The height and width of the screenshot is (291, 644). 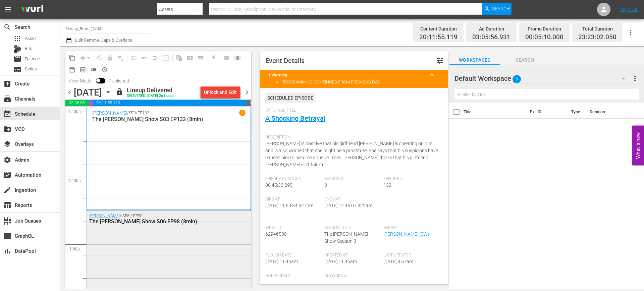 What do you see at coordinates (352, 200) in the screenshot?
I see `span: Ends At` at bounding box center [352, 200].